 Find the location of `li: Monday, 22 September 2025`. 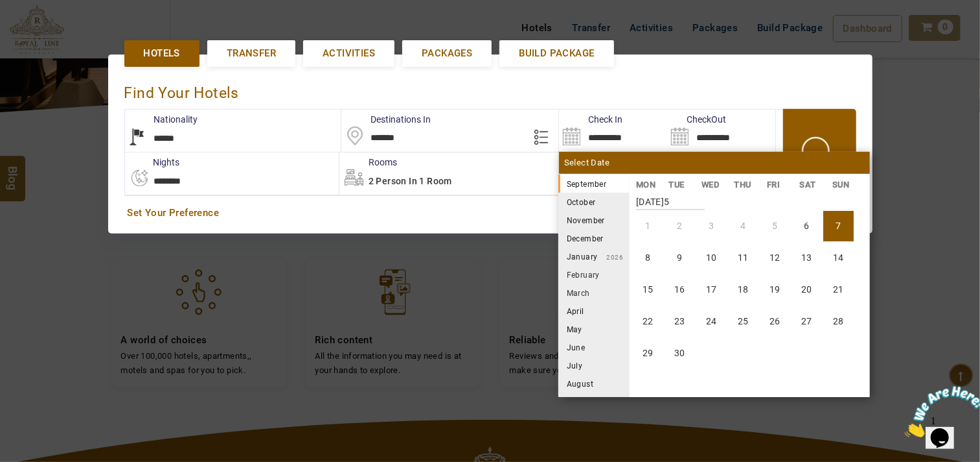

li: Monday, 22 September 2025 is located at coordinates (648, 321).